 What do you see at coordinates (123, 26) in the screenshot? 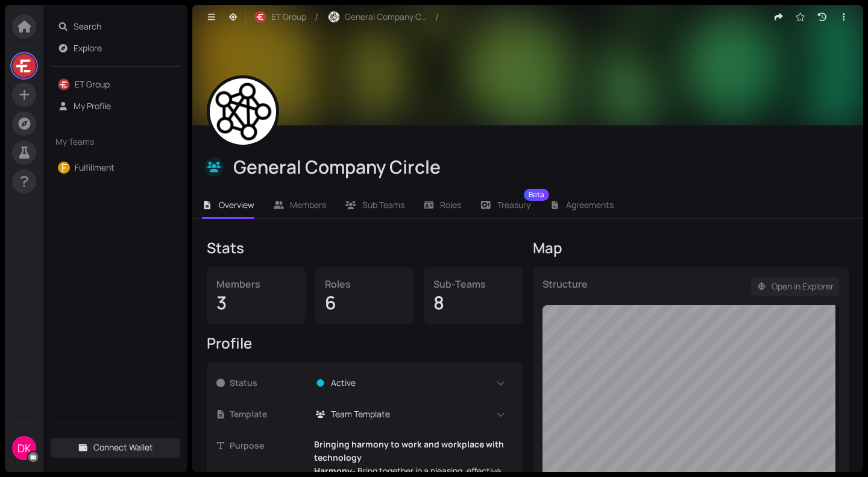
I see `span: Search` at bounding box center [123, 26].